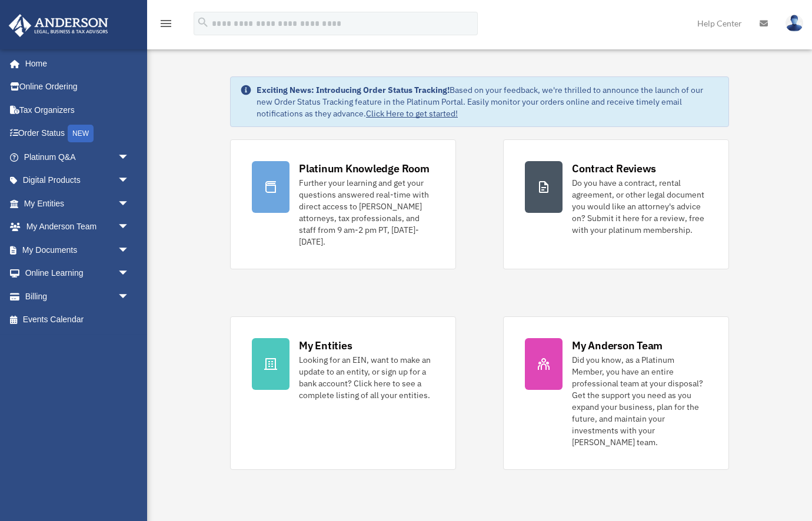 This screenshot has height=521, width=812. I want to click on div: Looking for an EIN, want to make an update to an entity, or sign up for a bank account? Click her..., so click(366, 377).